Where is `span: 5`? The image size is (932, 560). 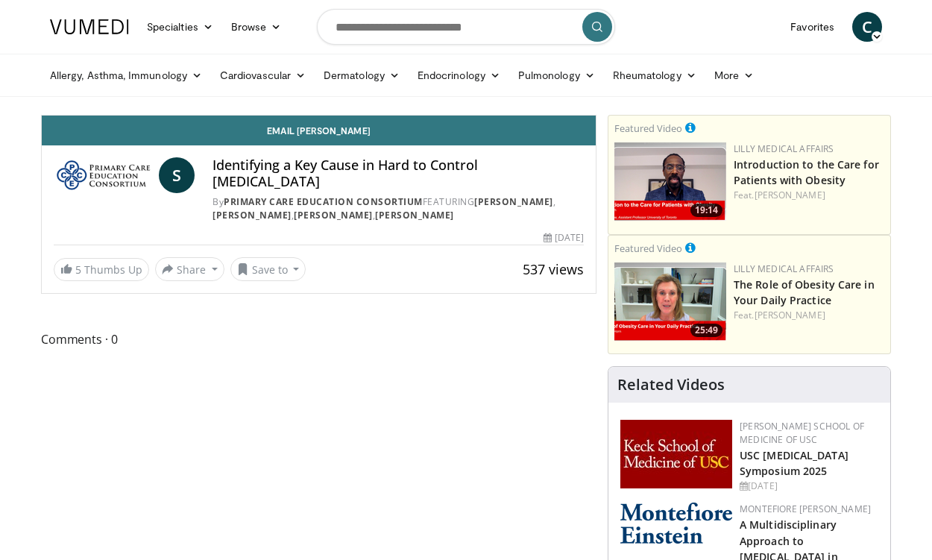
span: 5 is located at coordinates (78, 269).